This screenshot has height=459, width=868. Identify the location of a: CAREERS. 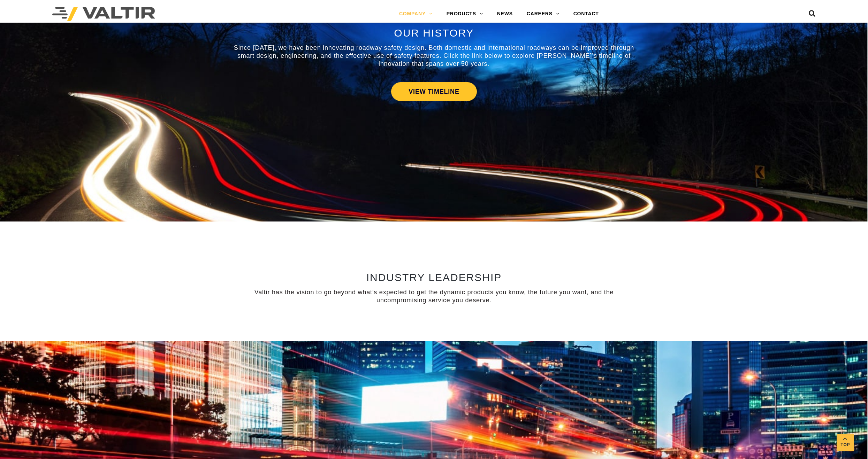
(543, 14).